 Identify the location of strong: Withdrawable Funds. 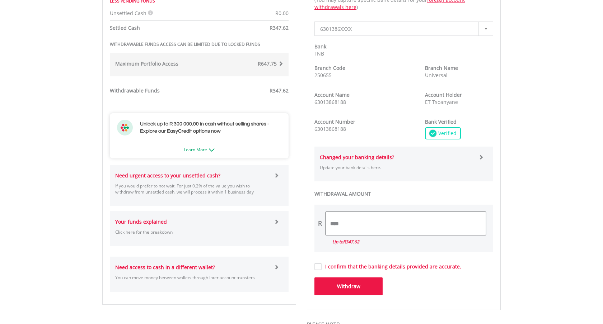
(135, 90).